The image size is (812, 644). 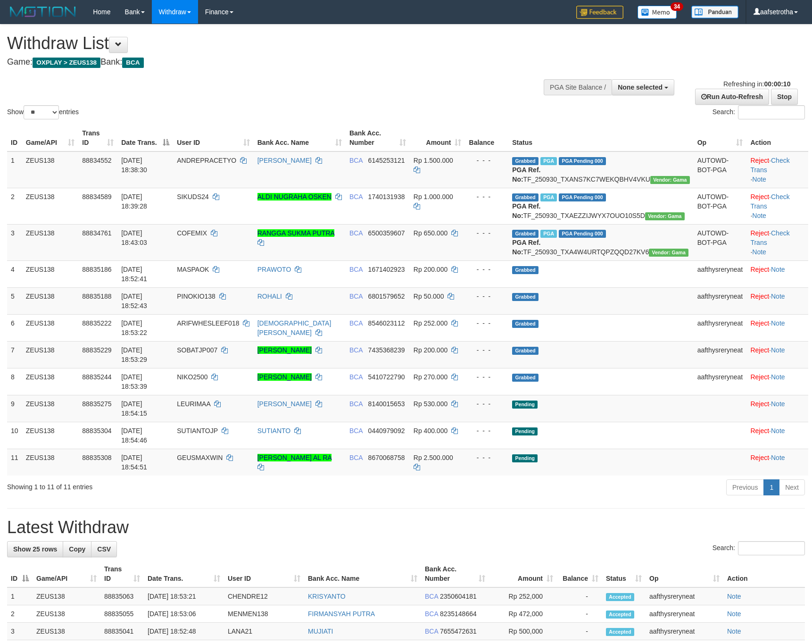 I want to click on span: Marked by aafsolysreylen, so click(x=548, y=161).